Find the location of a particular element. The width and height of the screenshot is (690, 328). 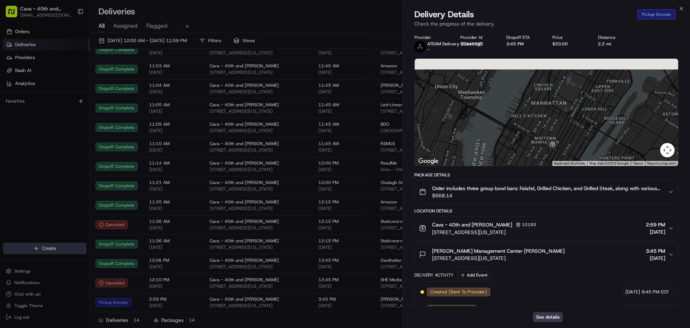

img: ateam_logo.png is located at coordinates (420, 47).